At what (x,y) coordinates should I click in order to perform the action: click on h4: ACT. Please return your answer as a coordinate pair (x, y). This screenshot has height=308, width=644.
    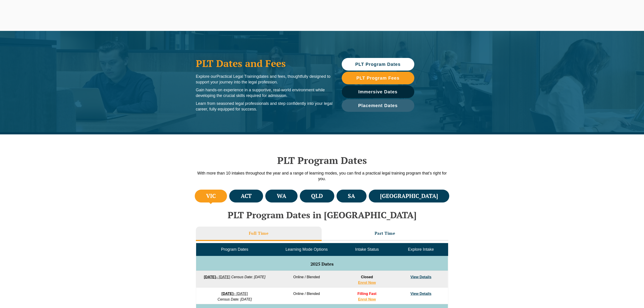
    Looking at the image, I should click on (246, 196).